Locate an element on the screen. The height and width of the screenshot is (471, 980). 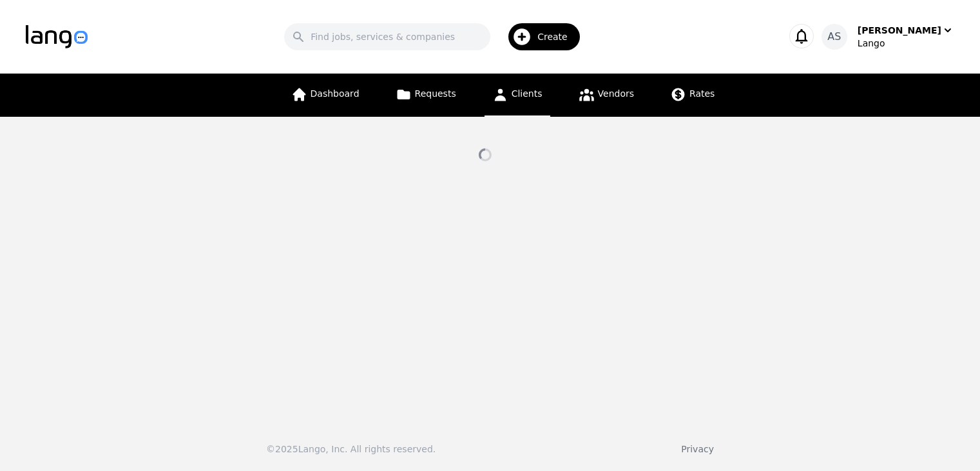
span: Dashboard is located at coordinates (335, 93).